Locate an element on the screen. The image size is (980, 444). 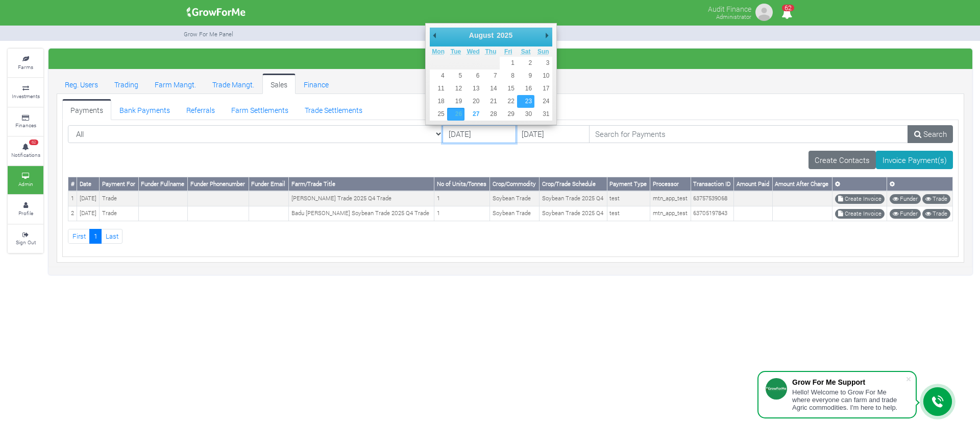
a: Sales is located at coordinates (279, 84).